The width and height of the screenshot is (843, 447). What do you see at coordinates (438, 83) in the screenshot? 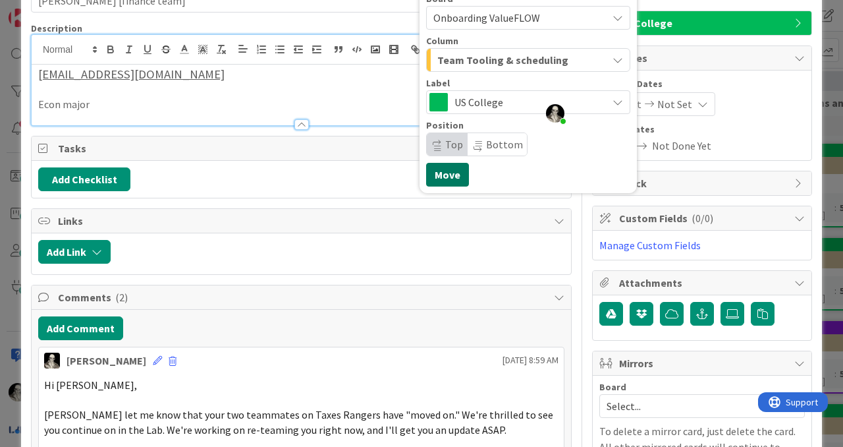
I see `span: Label` at bounding box center [438, 83].